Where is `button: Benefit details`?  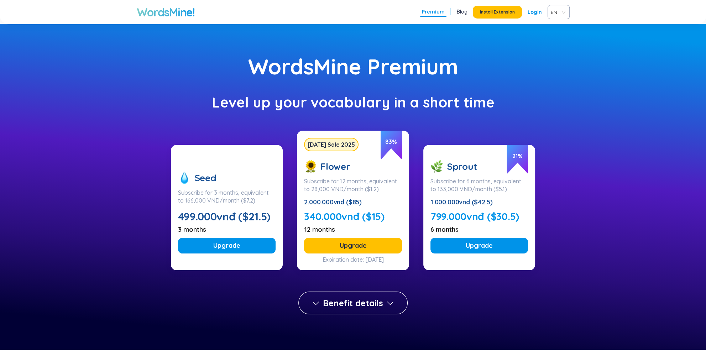
button: Benefit details is located at coordinates (353, 303).